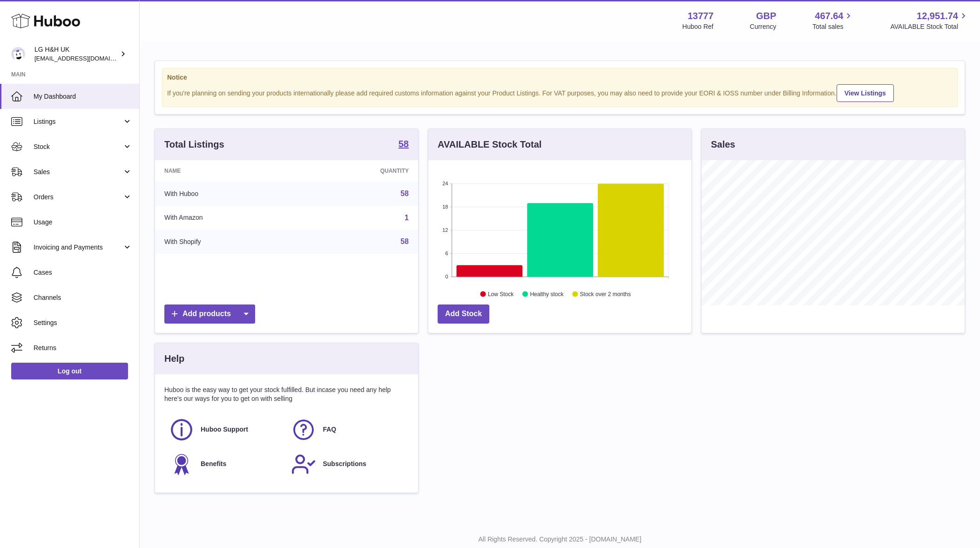 The image size is (980, 548). I want to click on td: With Huboo, so click(227, 194).